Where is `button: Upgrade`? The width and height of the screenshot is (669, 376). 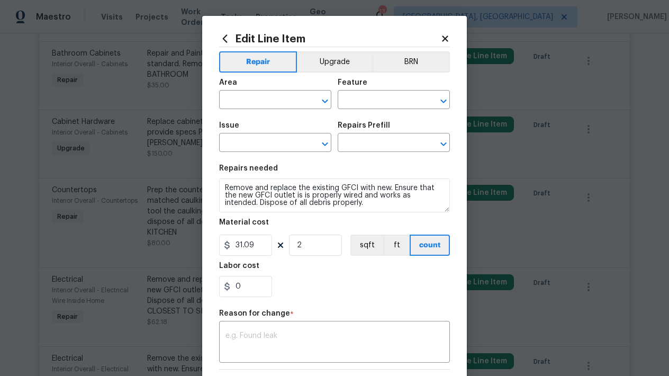
button: Upgrade is located at coordinates (334, 62).